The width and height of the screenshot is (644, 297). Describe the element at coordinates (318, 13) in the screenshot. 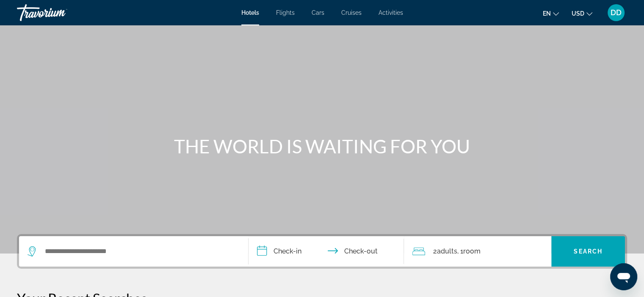

I see `span: Cars` at that location.